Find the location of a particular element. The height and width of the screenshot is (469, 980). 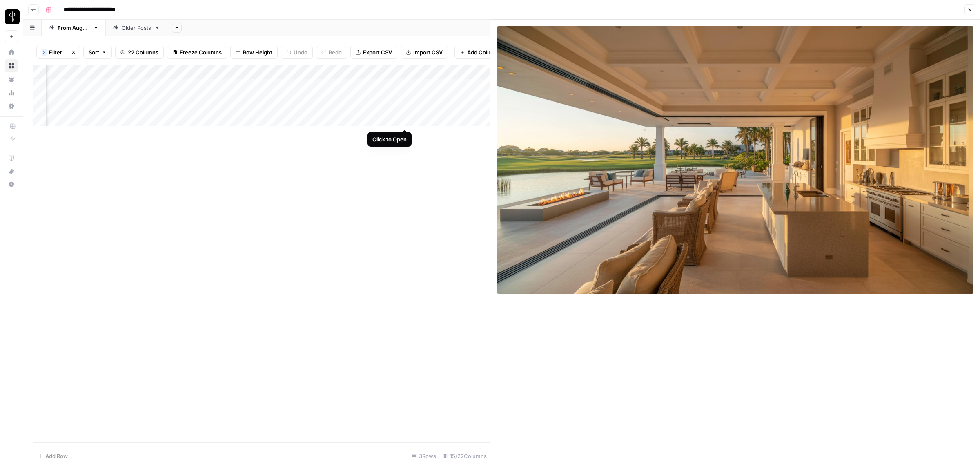

span: 22 Columns is located at coordinates (143, 52).